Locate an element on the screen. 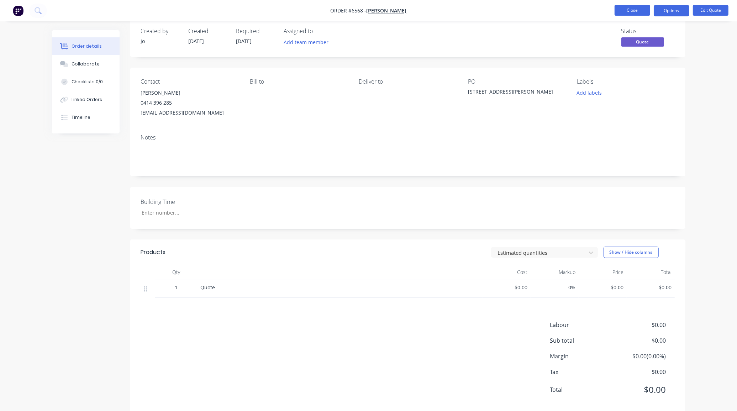 The height and width of the screenshot is (411, 737). span: Labour is located at coordinates (582, 325).